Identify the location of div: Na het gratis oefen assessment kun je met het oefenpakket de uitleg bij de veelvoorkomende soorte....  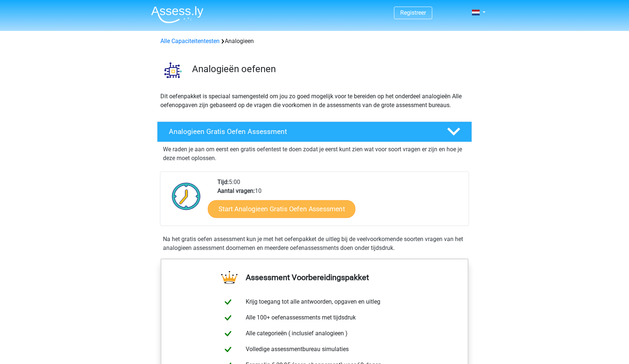
(314, 243).